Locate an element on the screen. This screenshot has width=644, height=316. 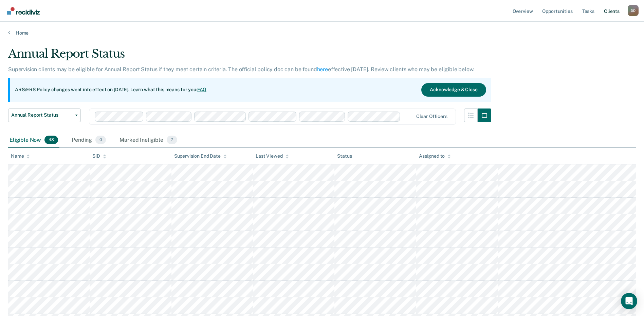
span: 7 is located at coordinates (172, 140).